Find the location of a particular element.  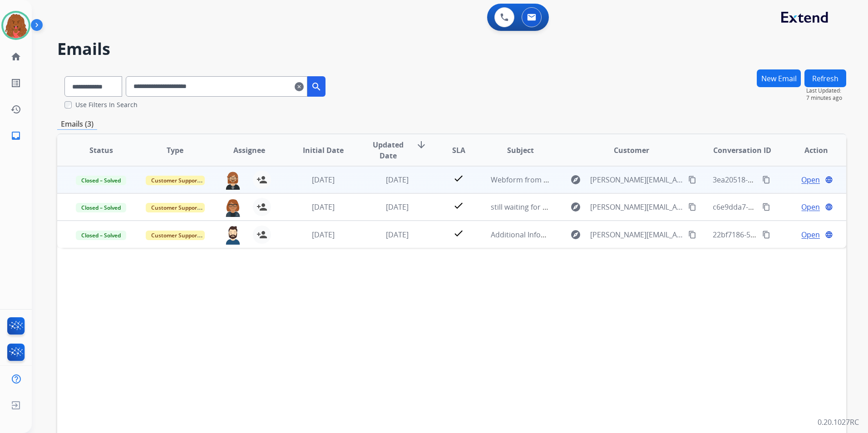

span: SLA is located at coordinates (459, 150).